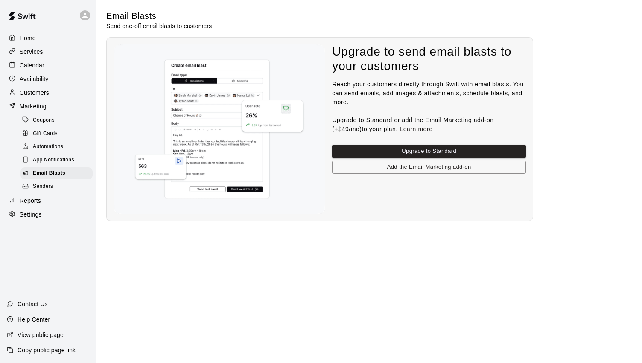 The height and width of the screenshot is (363, 642). Describe the element at coordinates (30, 201) in the screenshot. I see `p: Reports` at that location.